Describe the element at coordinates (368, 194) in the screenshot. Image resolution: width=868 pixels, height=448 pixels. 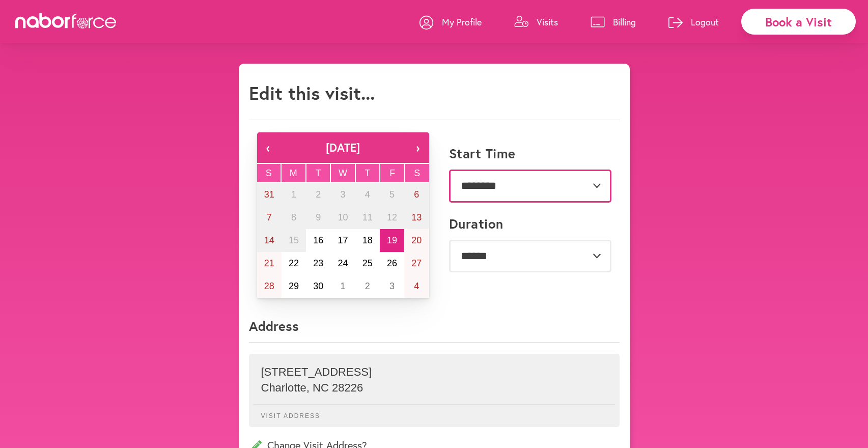
I see `abbr: September 4, 2025` at that location.